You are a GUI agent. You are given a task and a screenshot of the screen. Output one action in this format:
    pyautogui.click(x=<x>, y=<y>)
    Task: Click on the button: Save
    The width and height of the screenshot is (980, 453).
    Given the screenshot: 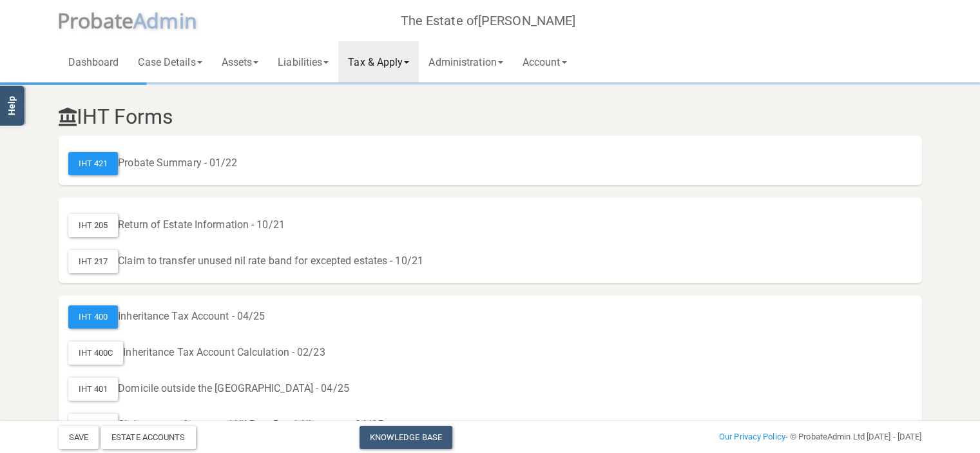 What is the action you would take?
    pyautogui.click(x=79, y=438)
    